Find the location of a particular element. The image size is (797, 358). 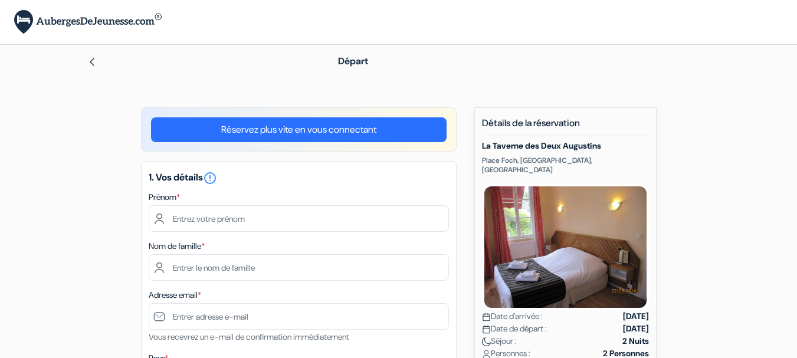

input: Entrer adresse e-mail is located at coordinates (298, 316).